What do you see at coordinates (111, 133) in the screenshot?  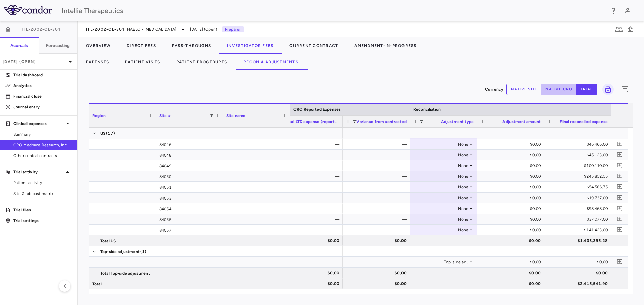 I see `span: (17)` at bounding box center [111, 133].